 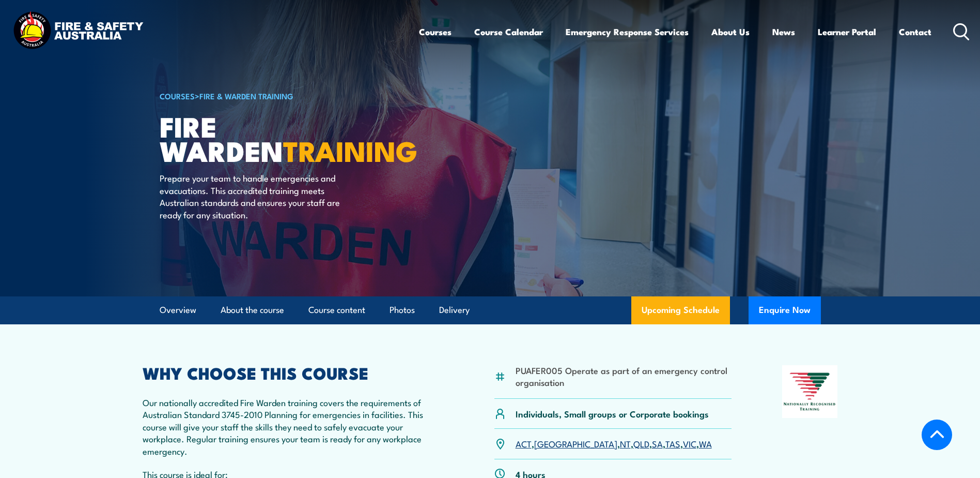 I want to click on a: Photos, so click(x=402, y=309).